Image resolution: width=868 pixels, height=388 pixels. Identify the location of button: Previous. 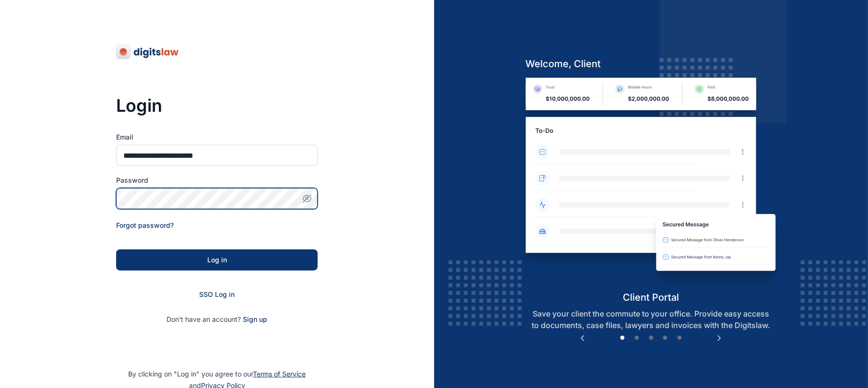
(583, 338).